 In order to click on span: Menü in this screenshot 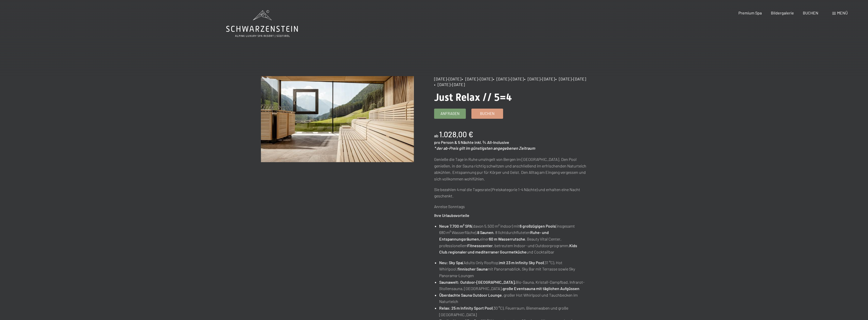, I will do `click(843, 12)`.